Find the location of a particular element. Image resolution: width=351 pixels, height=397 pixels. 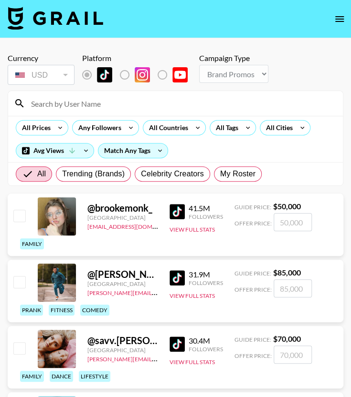

div: USD is located at coordinates (41, 75).